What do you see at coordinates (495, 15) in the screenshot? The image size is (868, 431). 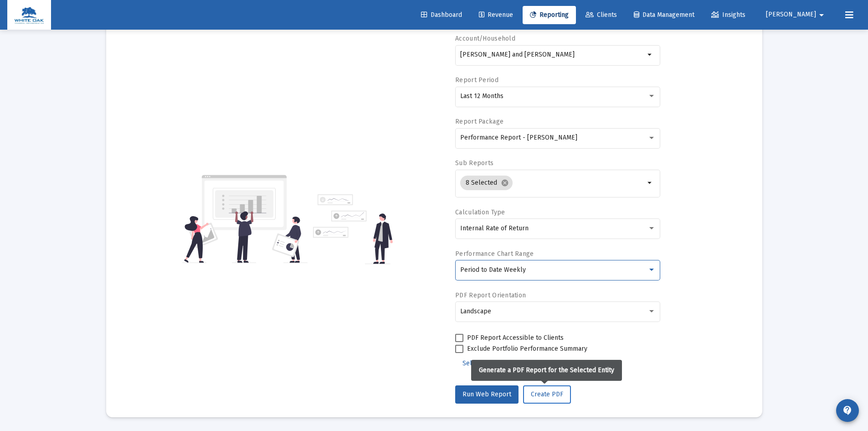 I see `a: Revenue` at bounding box center [495, 15].